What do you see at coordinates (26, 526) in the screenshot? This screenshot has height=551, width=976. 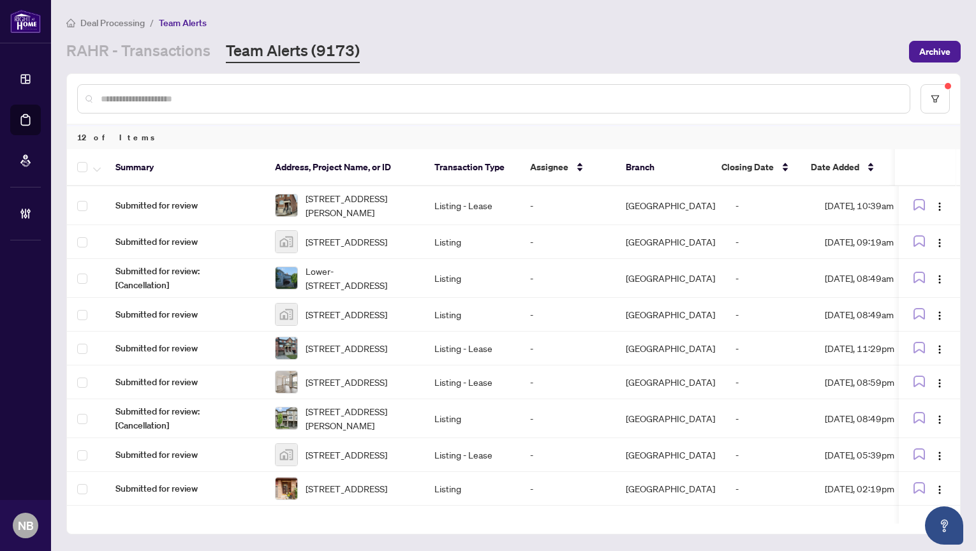 I see `span: NB` at bounding box center [26, 526].